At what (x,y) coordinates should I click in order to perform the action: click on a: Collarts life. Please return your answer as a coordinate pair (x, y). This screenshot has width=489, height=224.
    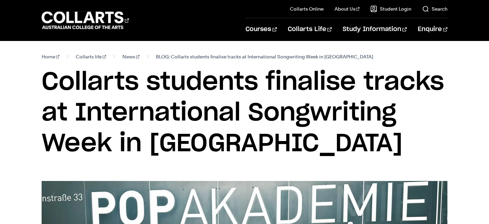
    Looking at the image, I should click on (91, 57).